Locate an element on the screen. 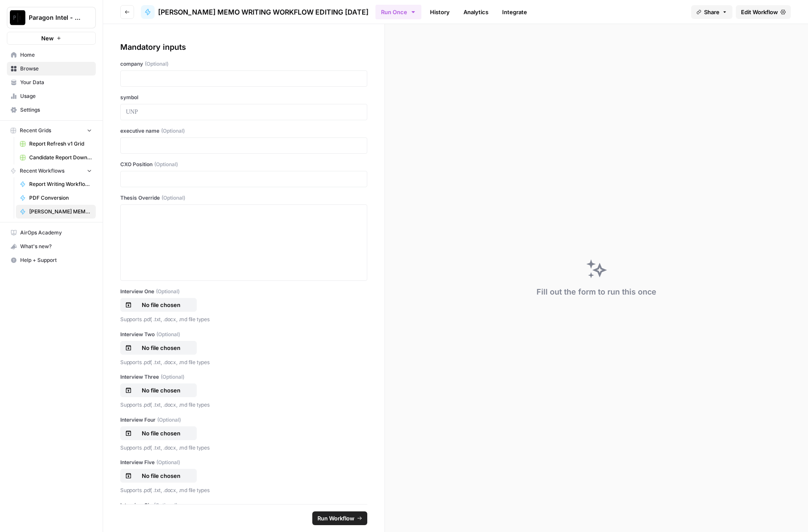  button: Workspace: Paragon Intel - Bill / Ty / Colby R&D is located at coordinates (51, 18).